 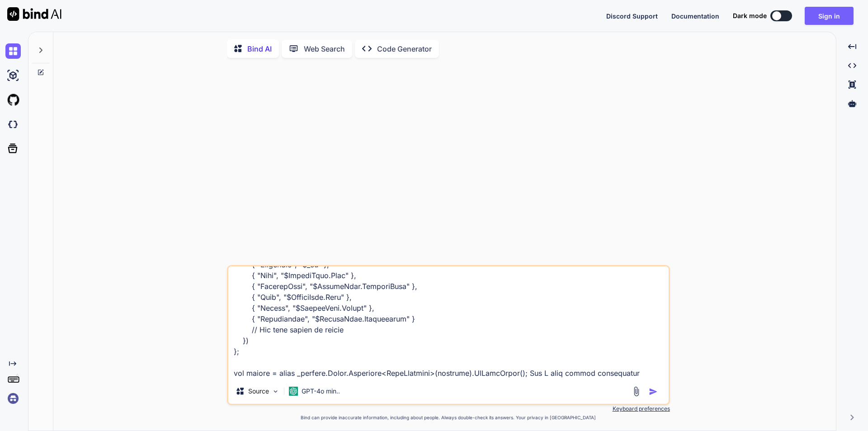 I want to click on p: Bind AI, so click(x=259, y=49).